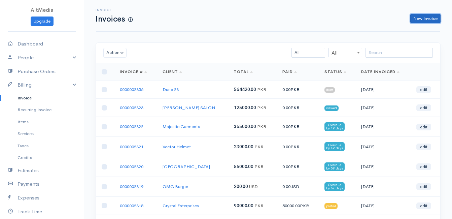 The image size is (452, 219). I want to click on a: Paid, so click(290, 72).